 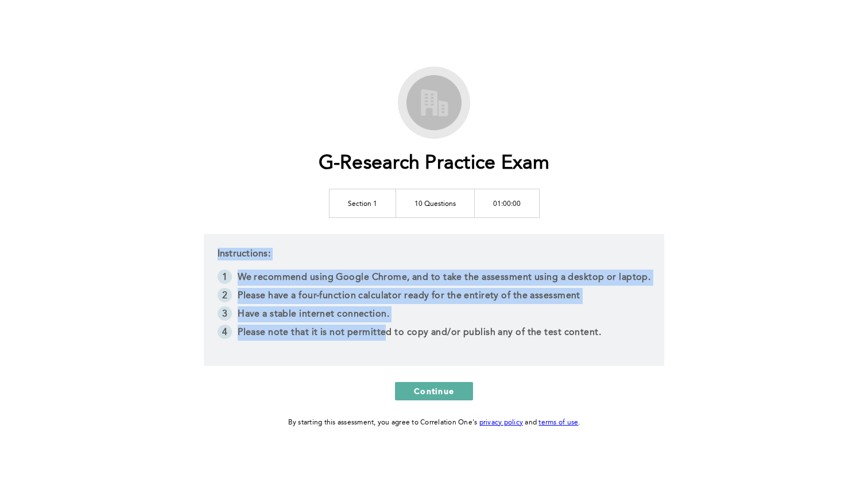 What do you see at coordinates (362, 203) in the screenshot?
I see `td: Section 1` at bounding box center [362, 203].